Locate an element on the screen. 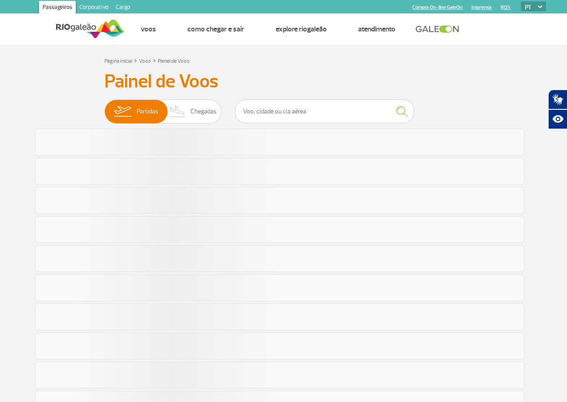  a: Explore RIOgaleão is located at coordinates (301, 29).